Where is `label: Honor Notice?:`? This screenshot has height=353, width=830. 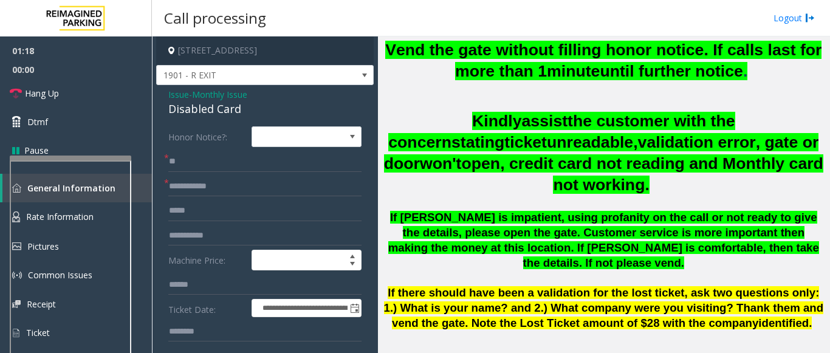
label: Honor Notice?: is located at coordinates (207, 137).